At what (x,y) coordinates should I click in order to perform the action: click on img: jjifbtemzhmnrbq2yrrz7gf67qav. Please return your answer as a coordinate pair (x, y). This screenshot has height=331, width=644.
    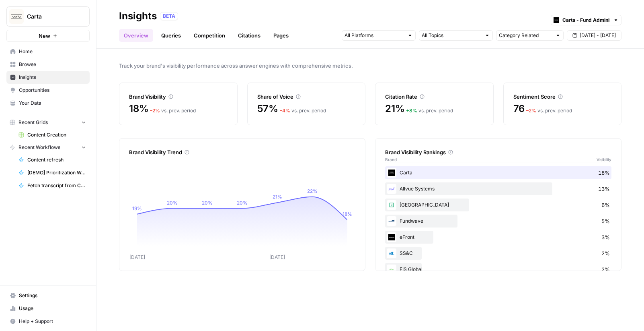
    Looking at the image, I should click on (391, 253).